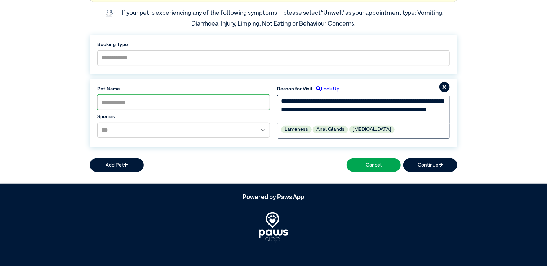  I want to click on label: Reason for Visit, so click(295, 89).